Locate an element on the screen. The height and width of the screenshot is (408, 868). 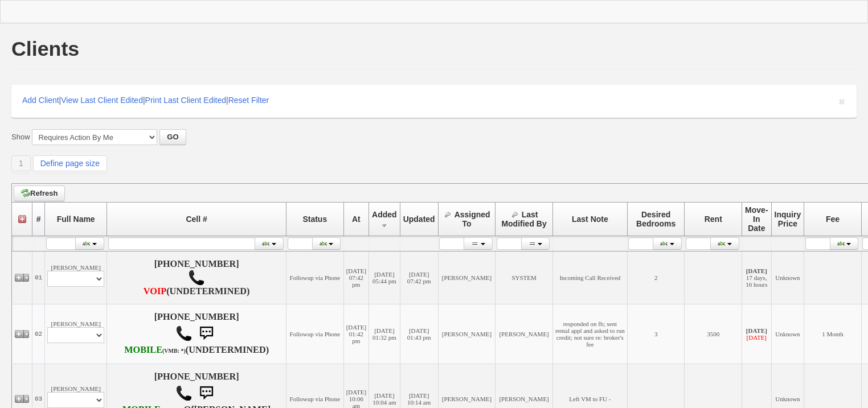
span: Rent is located at coordinates (713, 219).